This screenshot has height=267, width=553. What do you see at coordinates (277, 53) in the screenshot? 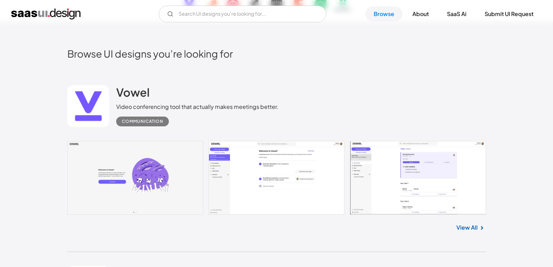
I see `h2: Browse UI designs you’re looking for` at bounding box center [277, 53].